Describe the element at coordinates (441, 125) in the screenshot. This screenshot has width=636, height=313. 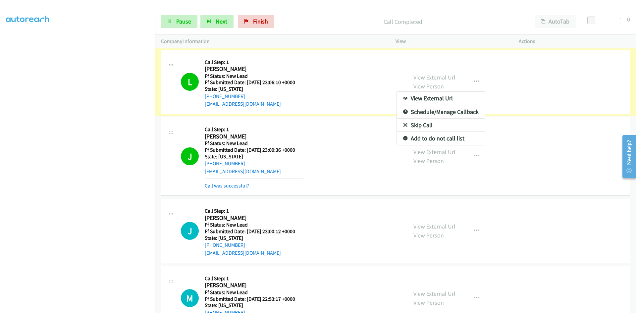
I see `a: Skip Call` at that location.